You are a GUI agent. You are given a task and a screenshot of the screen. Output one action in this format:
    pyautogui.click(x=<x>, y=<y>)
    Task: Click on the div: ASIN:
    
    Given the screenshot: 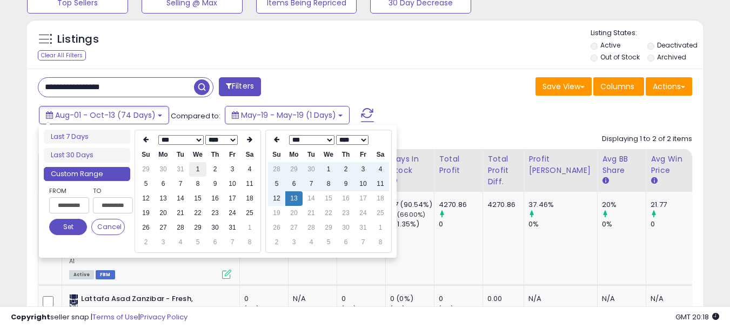 What is the action you would take?
    pyautogui.click(x=150, y=239)
    